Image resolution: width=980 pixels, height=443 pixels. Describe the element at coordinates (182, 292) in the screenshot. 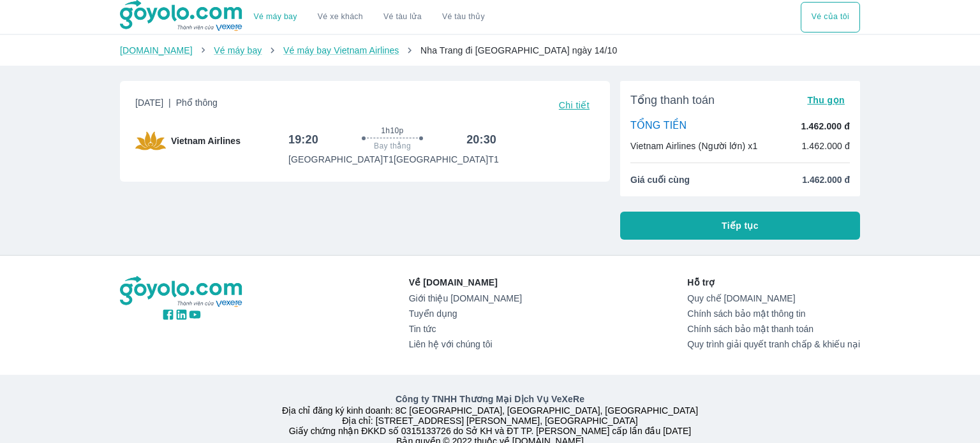

I see `img: logo` at that location.